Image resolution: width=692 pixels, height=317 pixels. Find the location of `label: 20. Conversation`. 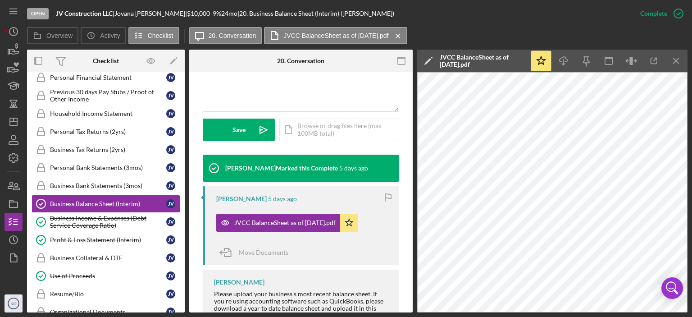

label: 20. Conversation is located at coordinates (232, 36).